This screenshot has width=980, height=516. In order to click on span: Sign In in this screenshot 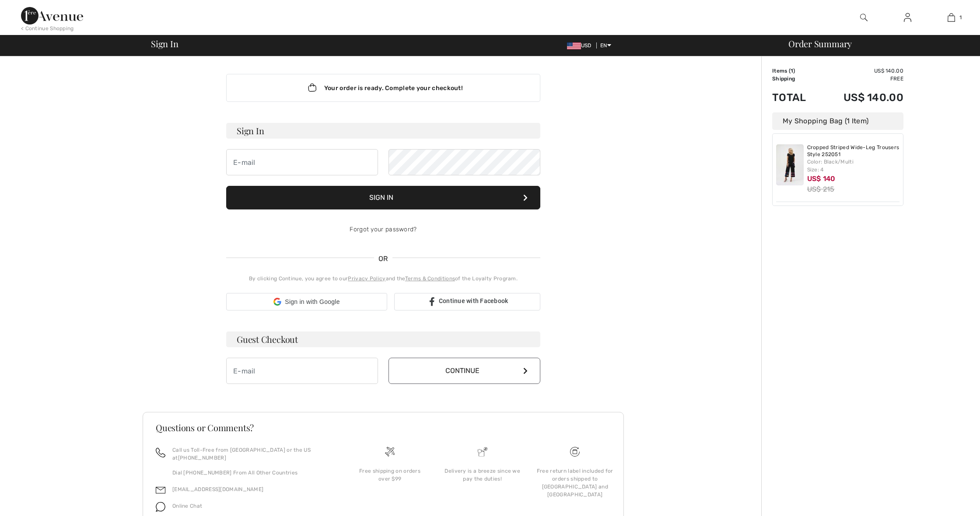, I will do `click(165, 44)`.